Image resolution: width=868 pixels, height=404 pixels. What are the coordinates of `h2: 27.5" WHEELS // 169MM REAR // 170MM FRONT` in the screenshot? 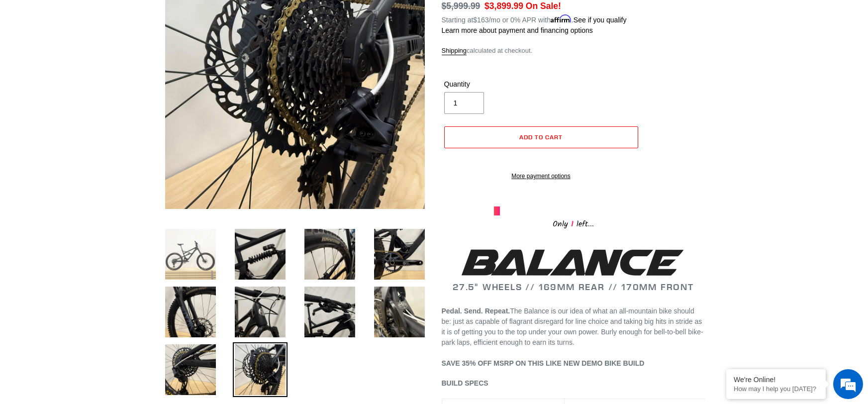 It's located at (574, 268).